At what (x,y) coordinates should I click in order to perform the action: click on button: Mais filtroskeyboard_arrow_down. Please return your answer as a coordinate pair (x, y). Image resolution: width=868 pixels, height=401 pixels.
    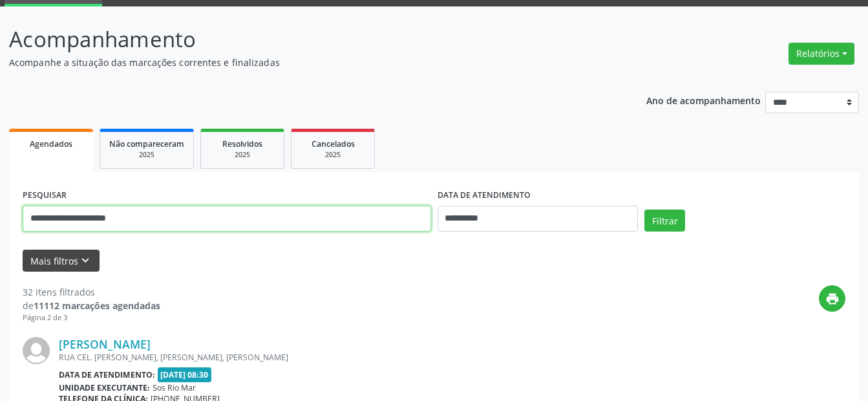
    Looking at the image, I should click on (61, 260).